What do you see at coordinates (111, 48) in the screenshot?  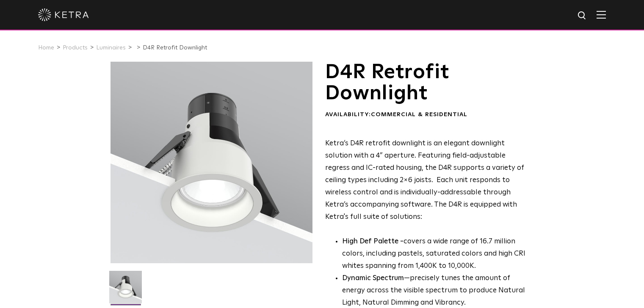 I see `a: Luminaires` at bounding box center [111, 48].